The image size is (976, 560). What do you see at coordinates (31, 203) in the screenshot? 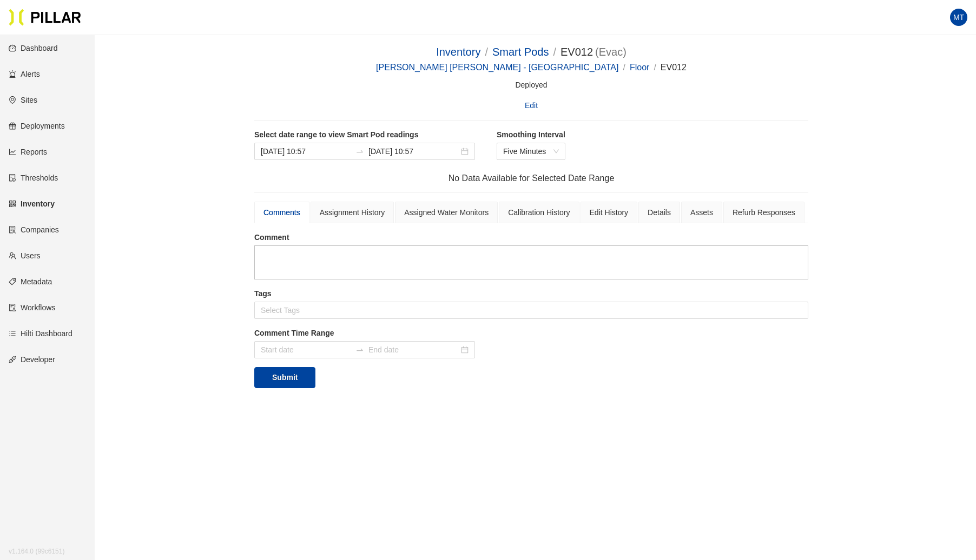
I see `a: qrcodeInventory` at bounding box center [31, 203].